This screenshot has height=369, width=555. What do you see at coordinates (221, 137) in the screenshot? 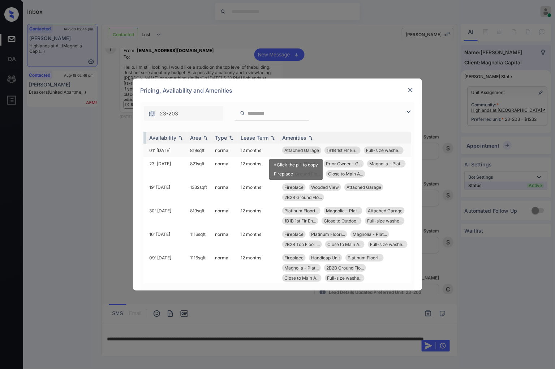
I see `div: Type` at bounding box center [221, 137].